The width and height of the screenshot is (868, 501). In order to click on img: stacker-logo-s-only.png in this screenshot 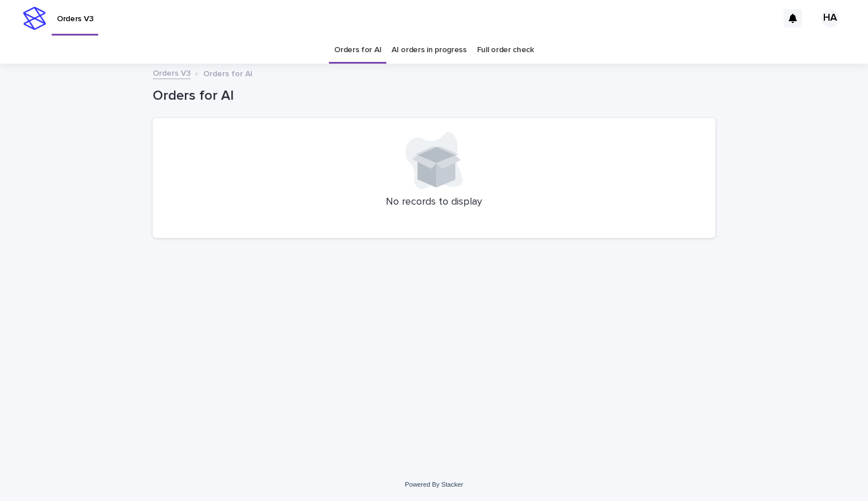, I will do `click(35, 18)`.